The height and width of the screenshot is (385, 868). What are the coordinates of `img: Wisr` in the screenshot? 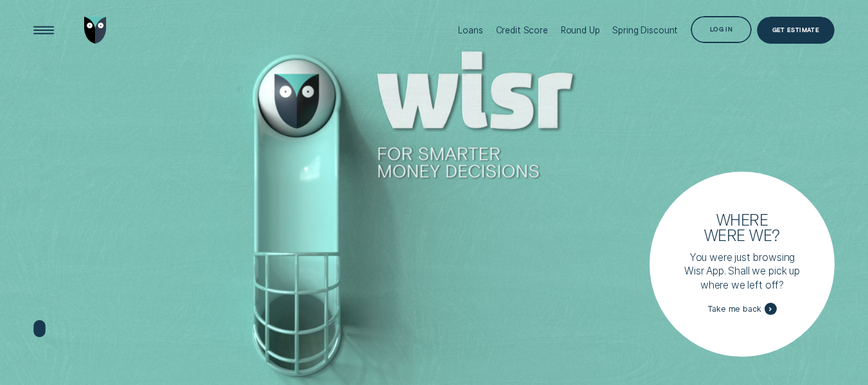 It's located at (96, 31).